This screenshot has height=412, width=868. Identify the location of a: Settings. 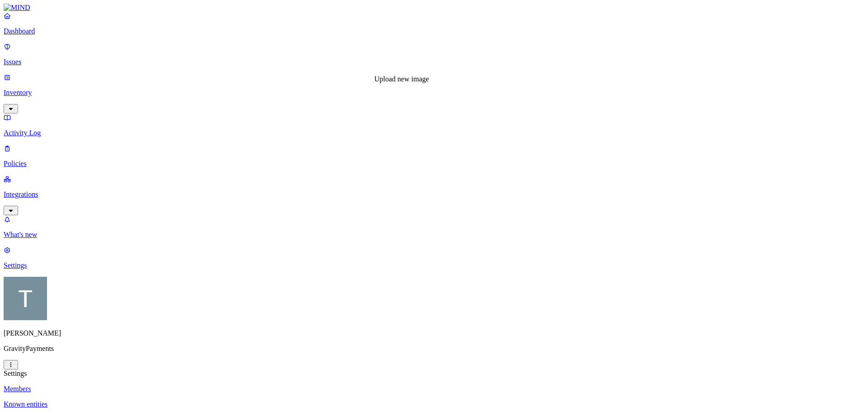
(434, 258).